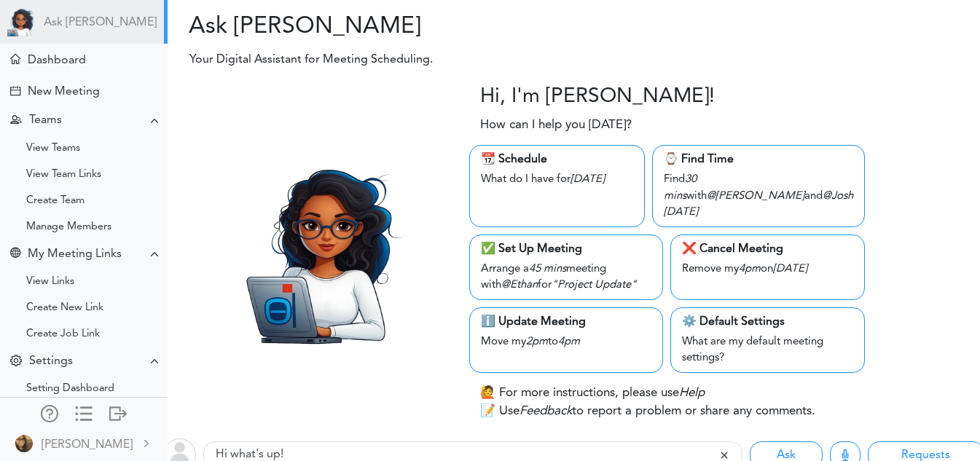  Describe the element at coordinates (547, 269) in the screenshot. I see `i: 45 mins` at that location.